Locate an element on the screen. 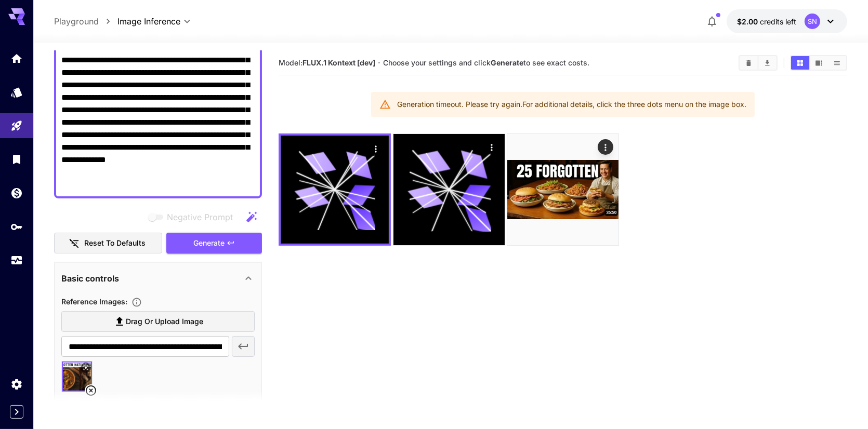 The height and width of the screenshot is (429, 868). button: Clear Images is located at coordinates (749, 63).